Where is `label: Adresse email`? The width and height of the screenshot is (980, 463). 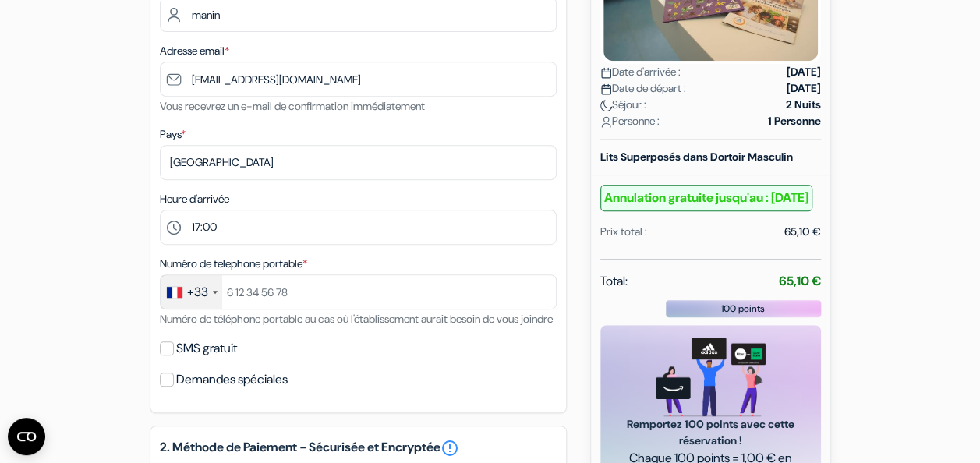 label: Adresse email is located at coordinates (194, 51).